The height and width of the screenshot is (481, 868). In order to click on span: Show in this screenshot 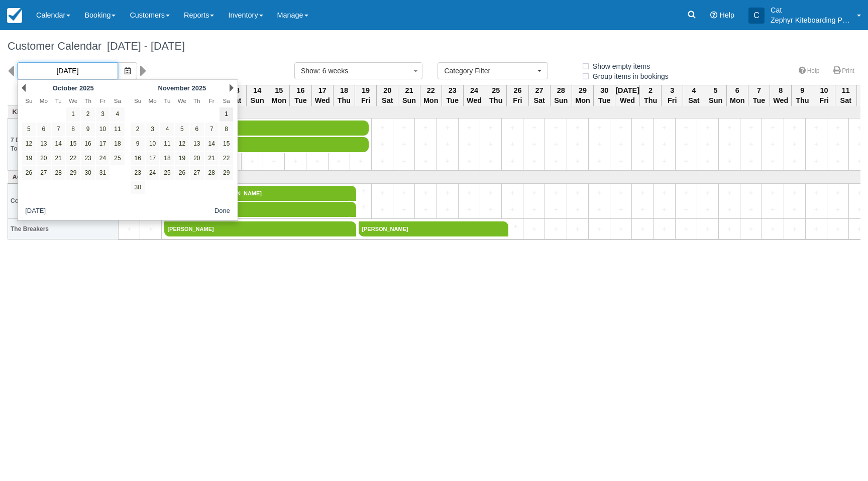, I will do `click(309, 71)`.